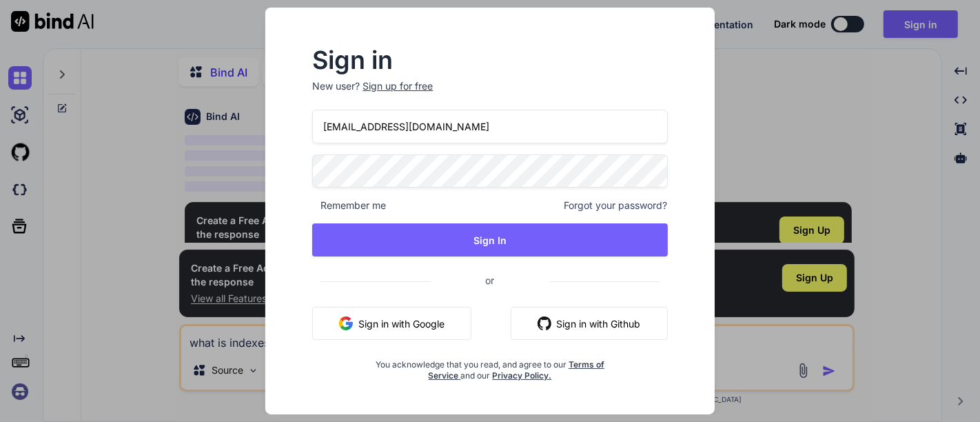 The height and width of the screenshot is (422, 980). I want to click on img: github, so click(544, 324).